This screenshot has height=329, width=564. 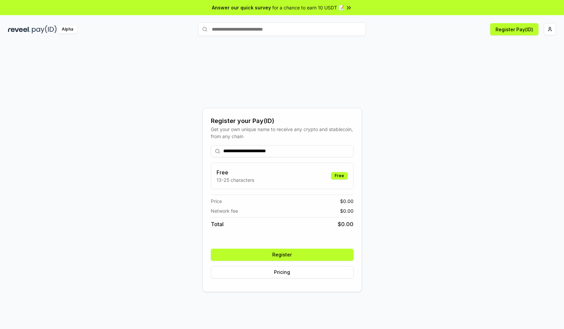 I want to click on div: Free, so click(x=340, y=176).